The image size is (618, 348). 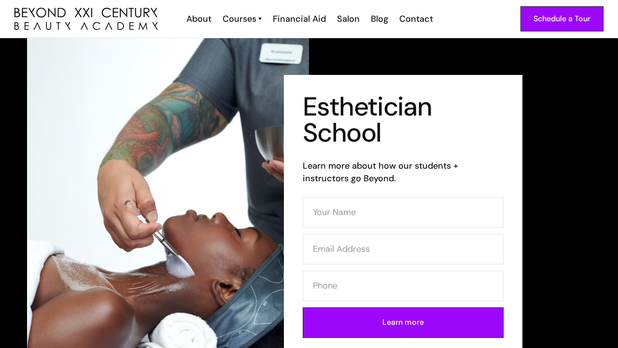 What do you see at coordinates (348, 19) in the screenshot?
I see `div: Salon` at bounding box center [348, 19].